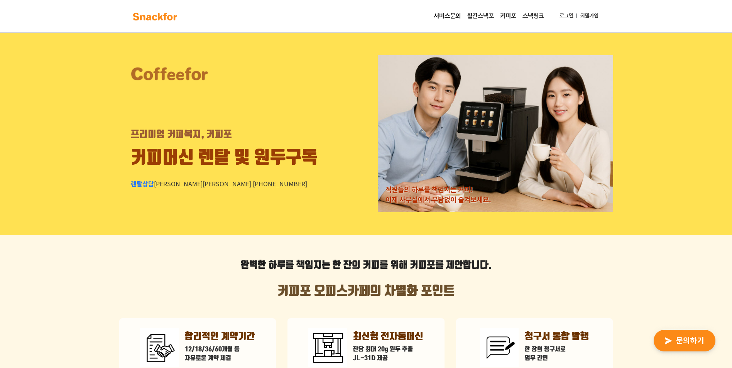  Describe the element at coordinates (366, 292) in the screenshot. I see `h2: 커피포 오피스카페의 차별화 포인트` at that location.